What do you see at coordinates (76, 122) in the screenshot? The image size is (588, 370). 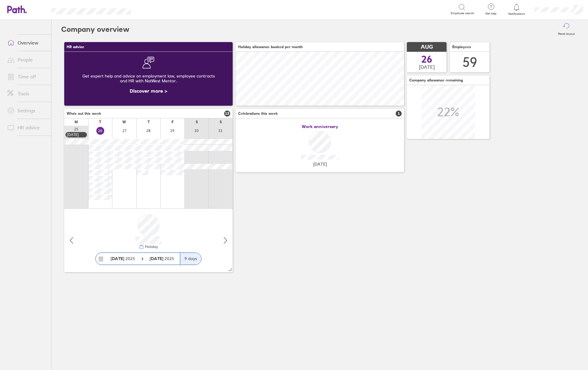 I see `div: M` at bounding box center [76, 122].